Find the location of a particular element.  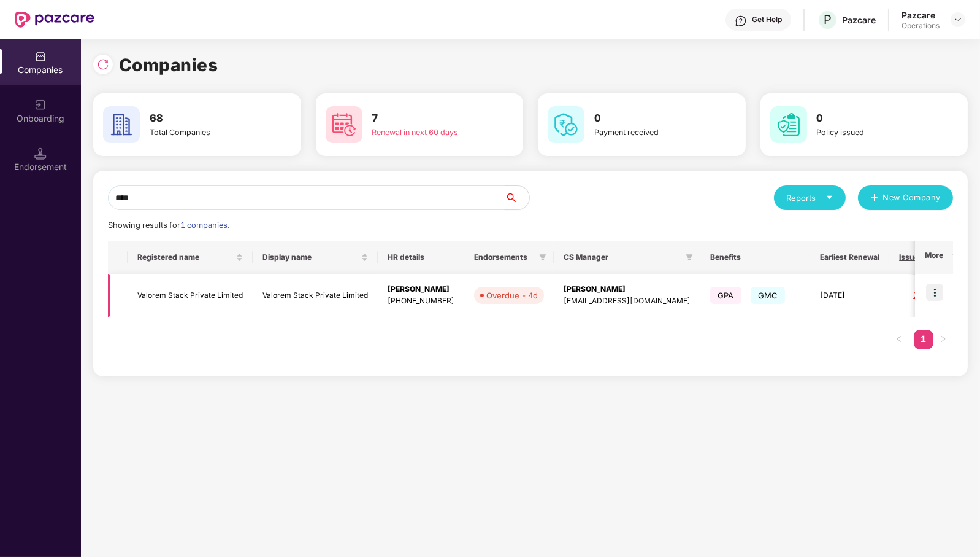

div: Overdue - 4d is located at coordinates (512, 295).